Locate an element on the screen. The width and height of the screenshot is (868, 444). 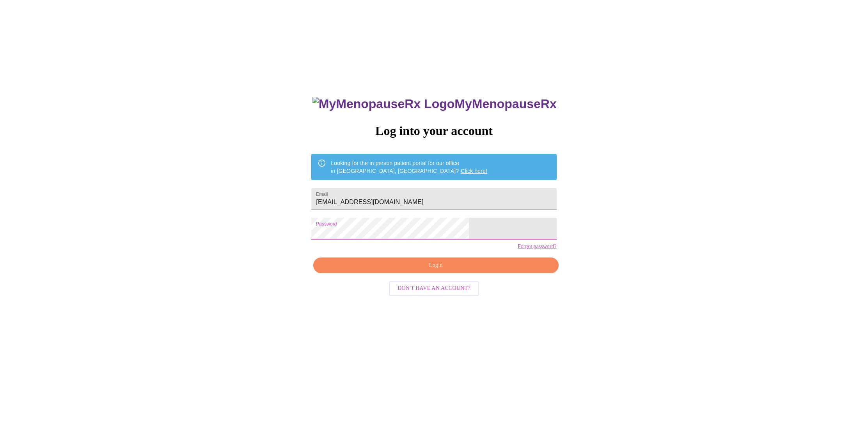
a: Don't have an account? is located at coordinates (434, 287).